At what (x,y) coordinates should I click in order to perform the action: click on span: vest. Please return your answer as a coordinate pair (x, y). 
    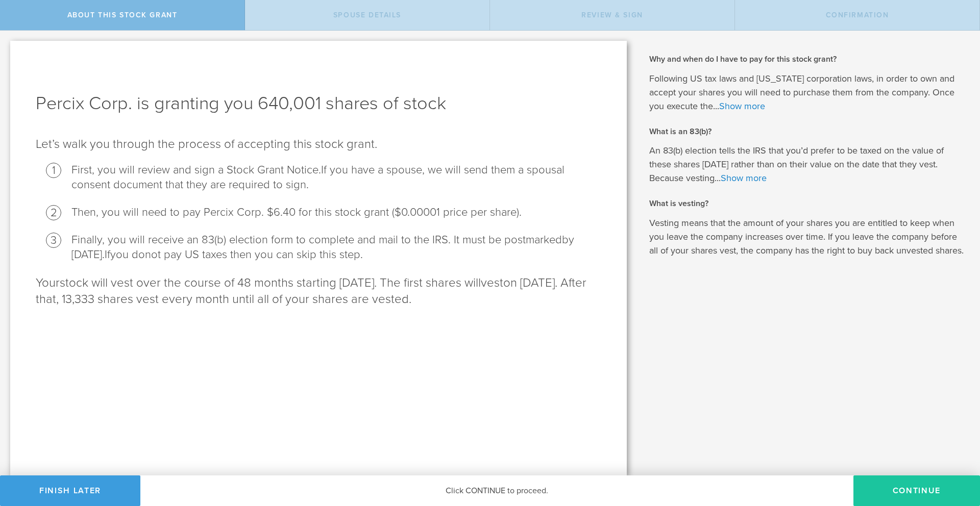
    Looking at the image, I should click on (492, 283).